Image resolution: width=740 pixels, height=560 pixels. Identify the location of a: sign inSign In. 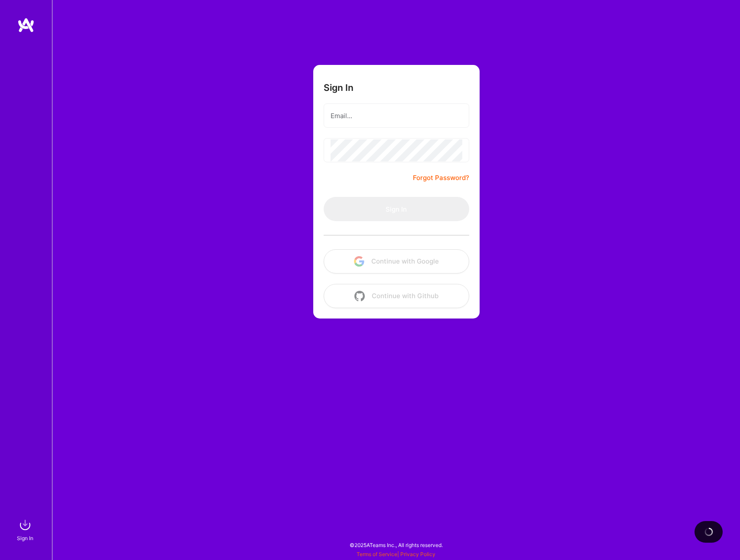
(26, 530).